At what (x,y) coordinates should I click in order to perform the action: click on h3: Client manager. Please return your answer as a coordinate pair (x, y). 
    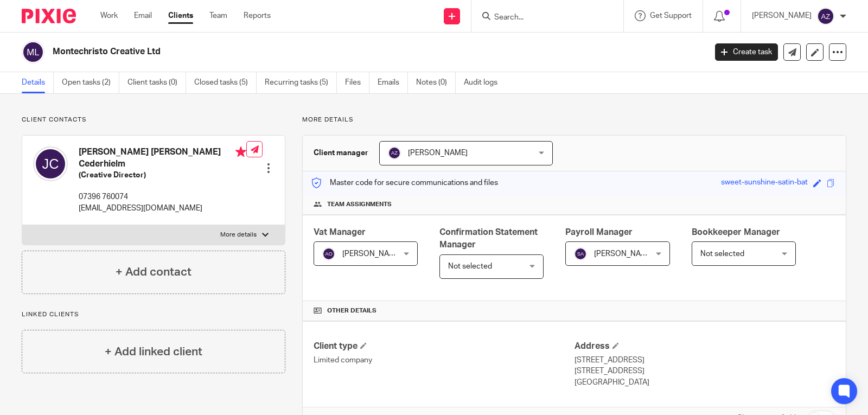
    Looking at the image, I should click on (341, 153).